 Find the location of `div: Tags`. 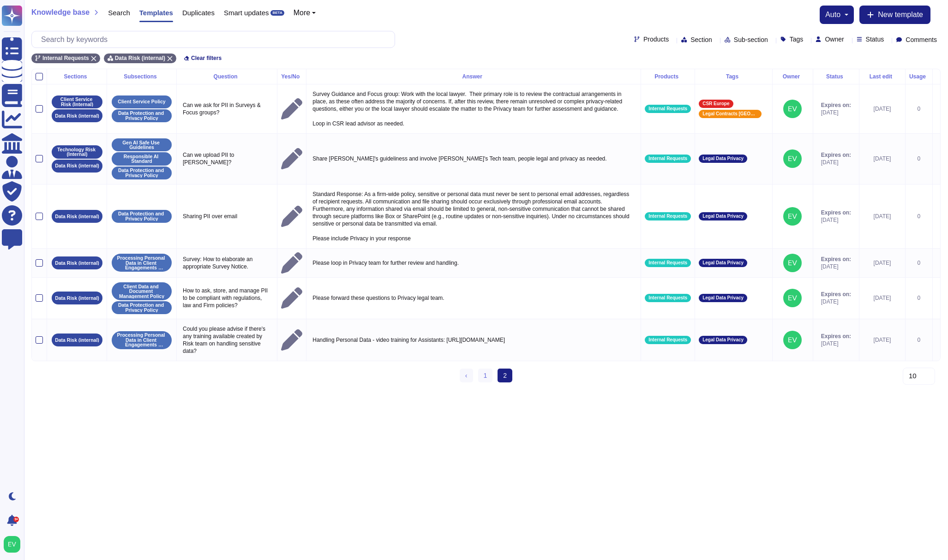

div: Tags is located at coordinates (733, 76).